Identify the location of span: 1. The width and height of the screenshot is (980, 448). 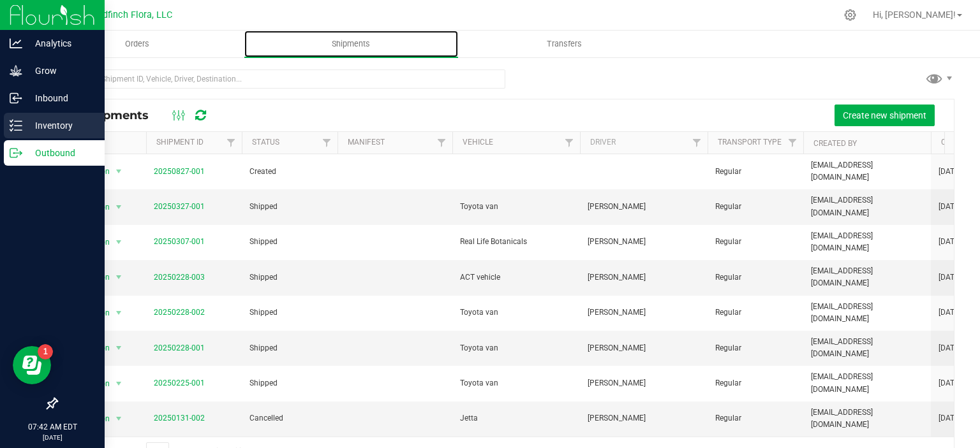
(7, 7).